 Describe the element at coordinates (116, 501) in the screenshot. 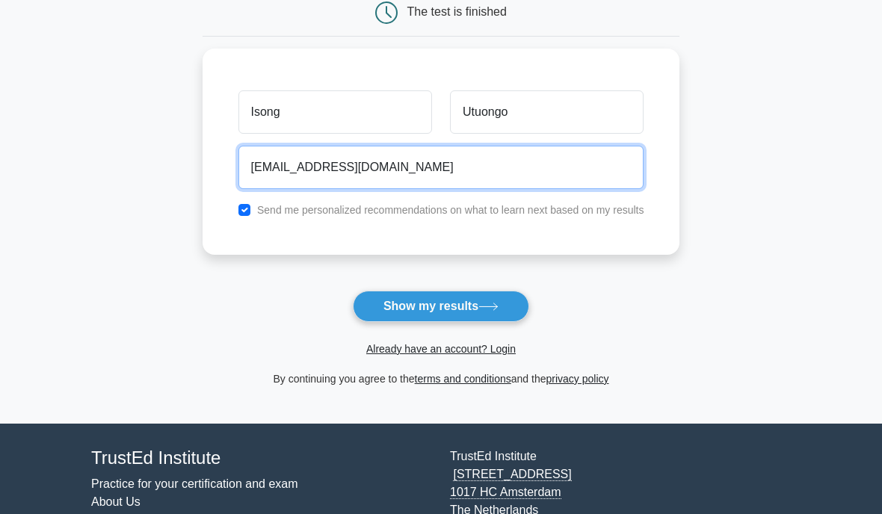

I see `a: About Us` at that location.